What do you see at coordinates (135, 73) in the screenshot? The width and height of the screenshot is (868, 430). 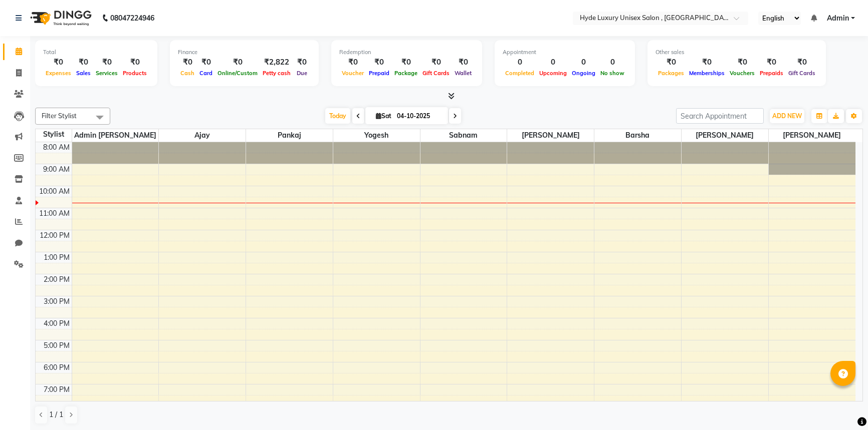 I see `span: Products` at bounding box center [135, 73].